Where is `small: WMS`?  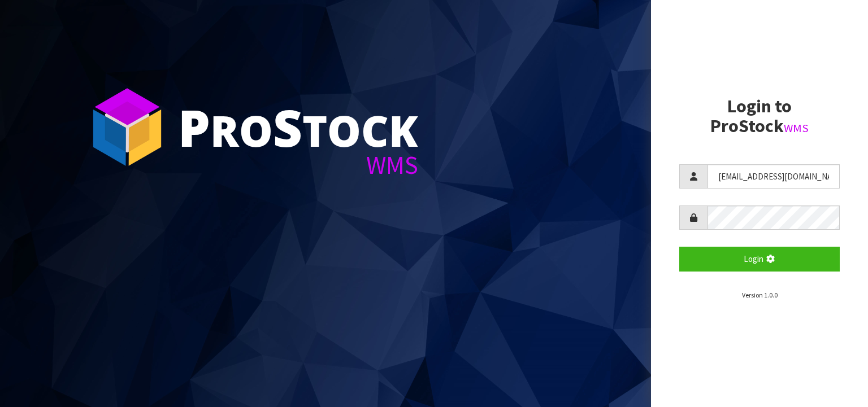
small: WMS is located at coordinates (796, 128).